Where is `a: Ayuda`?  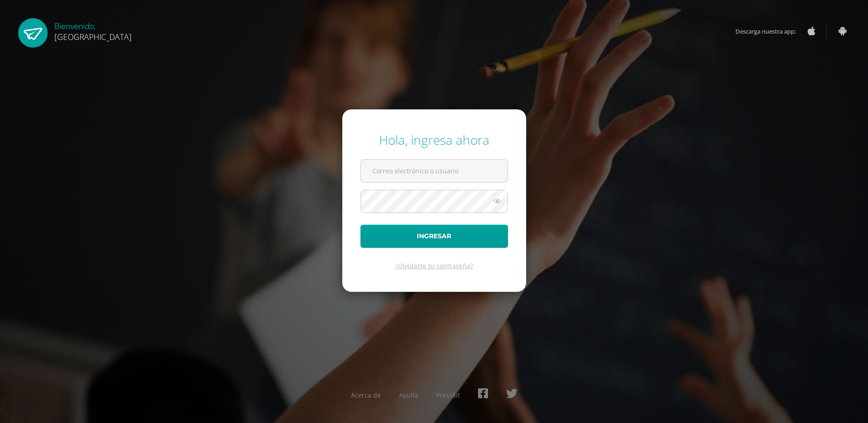
a: Ayuda is located at coordinates (409, 395).